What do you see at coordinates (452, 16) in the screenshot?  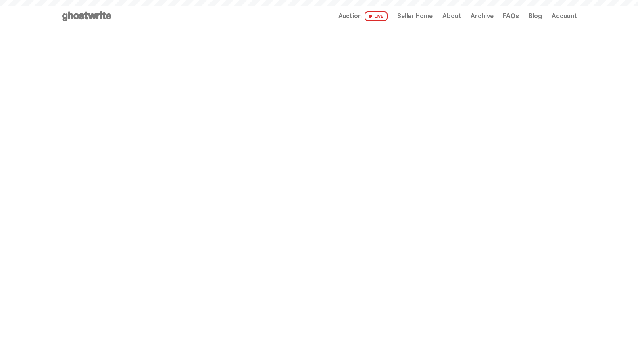 I see `a: About` at bounding box center [452, 16].